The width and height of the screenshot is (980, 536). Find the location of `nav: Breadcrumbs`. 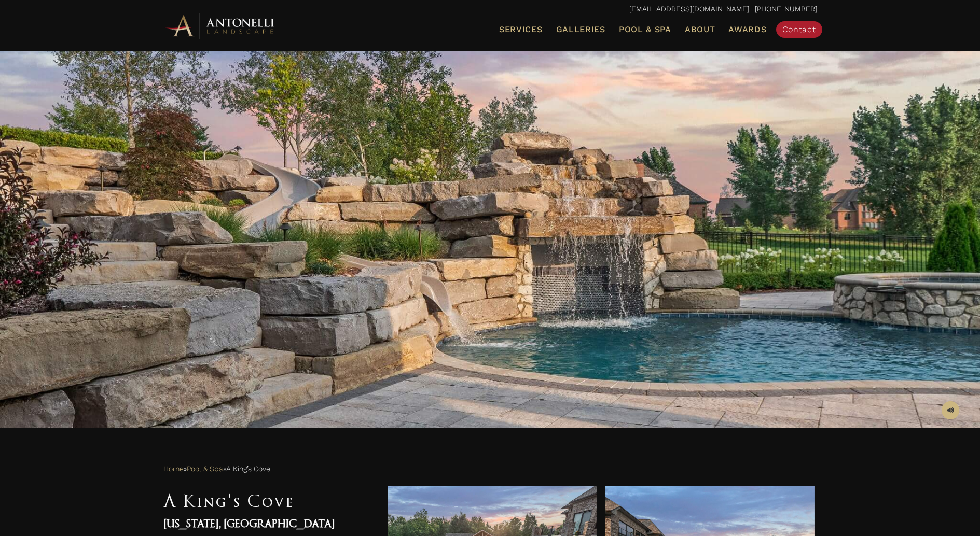

nav: Breadcrumbs is located at coordinates (490, 469).